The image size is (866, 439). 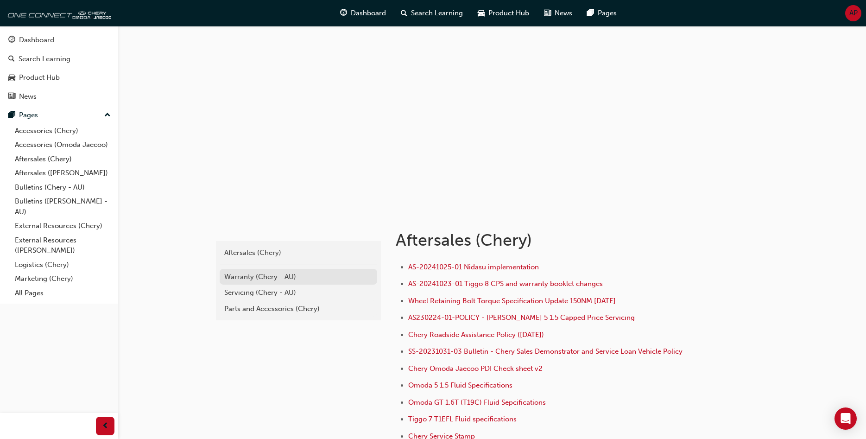 I want to click on a: Accessories (Chery), so click(x=63, y=131).